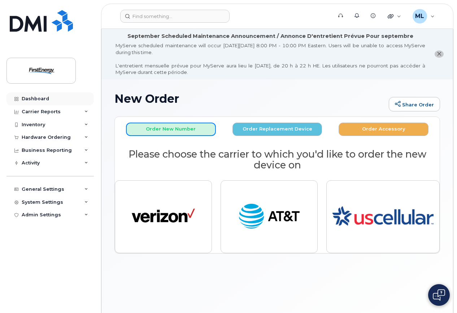 This screenshot has height=313, width=457. I want to click on img: us-53c3169632288c49726f5d6ca51166ebf3163dd413c8a1bd00aedf0ff3a7123e.png, so click(383, 217).